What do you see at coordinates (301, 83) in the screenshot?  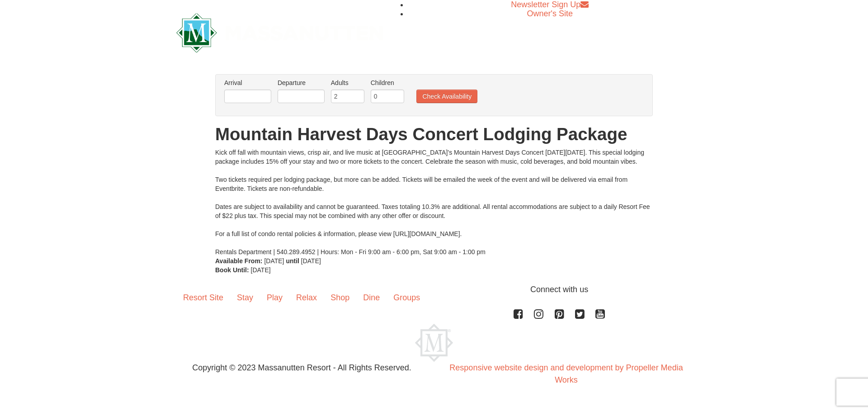 I see `label: Departure` at bounding box center [301, 83].